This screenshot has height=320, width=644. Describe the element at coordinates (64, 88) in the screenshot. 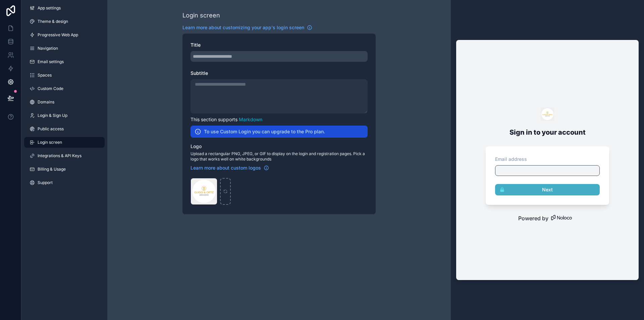

I see `a: Custom Code` at that location.